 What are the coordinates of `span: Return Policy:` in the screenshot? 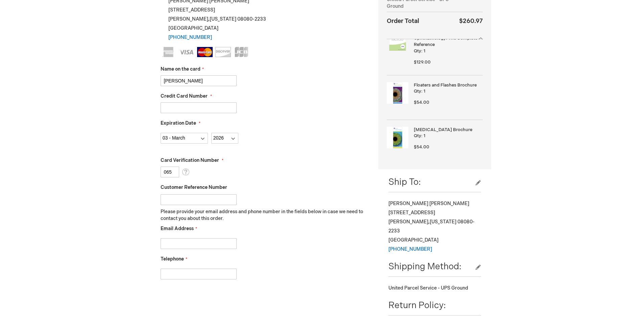 It's located at (417, 306).